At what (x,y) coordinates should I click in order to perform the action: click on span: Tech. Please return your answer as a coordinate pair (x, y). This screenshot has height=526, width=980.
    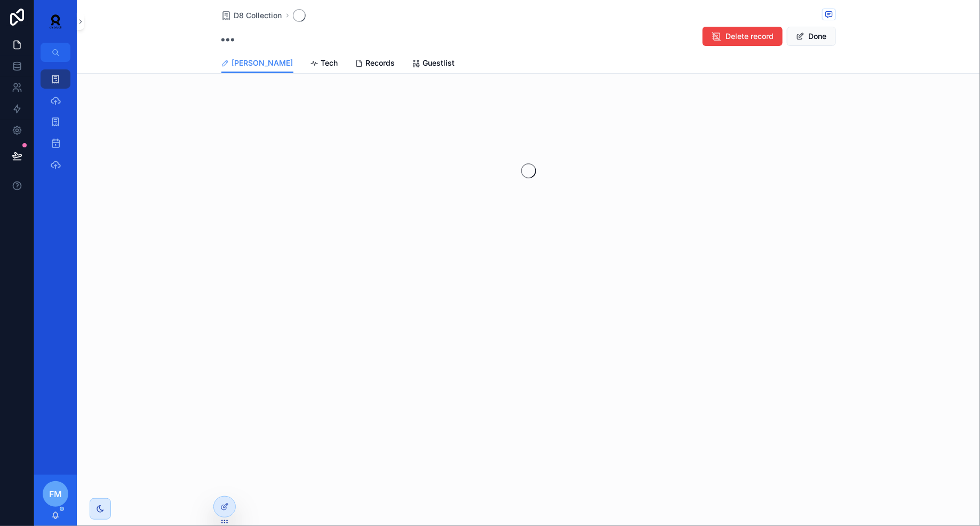
    Looking at the image, I should click on (330, 63).